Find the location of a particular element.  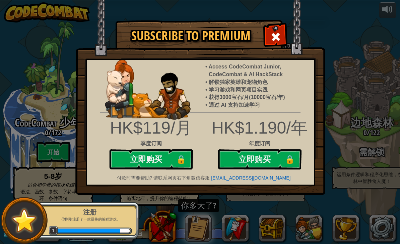

div: 季度订阅 is located at coordinates (151, 144).